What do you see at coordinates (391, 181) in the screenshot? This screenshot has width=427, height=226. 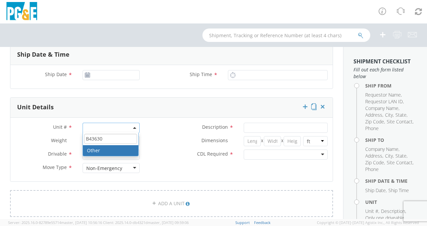 I see `h4: Ship Date & Time` at bounding box center [391, 181].